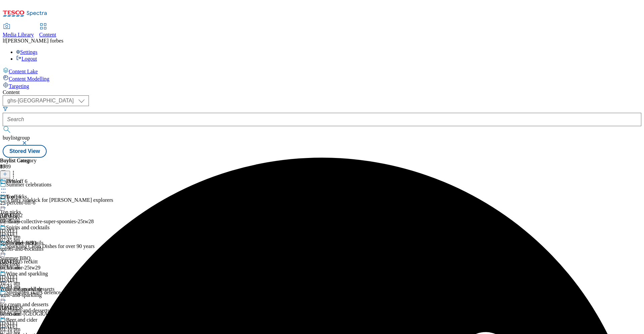 The width and height of the screenshot is (644, 334). I want to click on a: Settings, so click(27, 52).